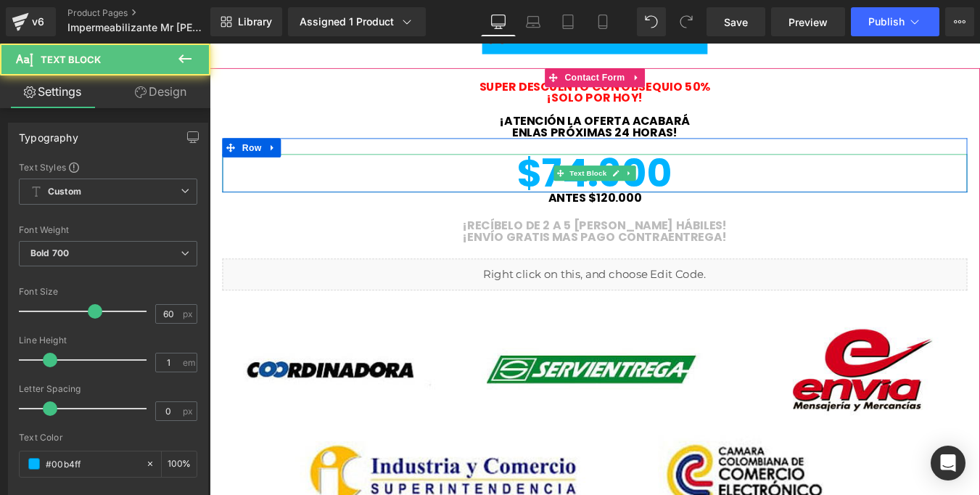 Image resolution: width=980 pixels, height=495 pixels. What do you see at coordinates (48, 134) in the screenshot?
I see `div: Typography` at bounding box center [48, 134].